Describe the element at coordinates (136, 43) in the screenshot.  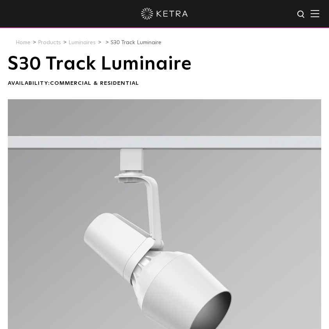
I see `a: S30 Track Luminaire` at that location.